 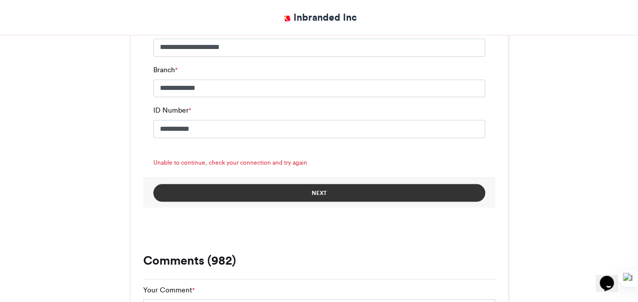 I want to click on h3: Comments (982), so click(x=319, y=260).